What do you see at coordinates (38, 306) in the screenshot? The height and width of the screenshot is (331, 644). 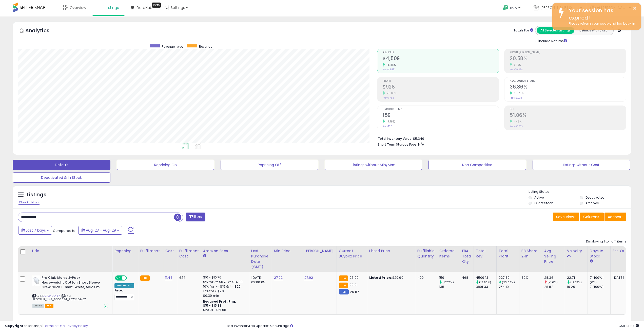 I see `span: All listings currently available for purchase on Amazon` at bounding box center [38, 306].